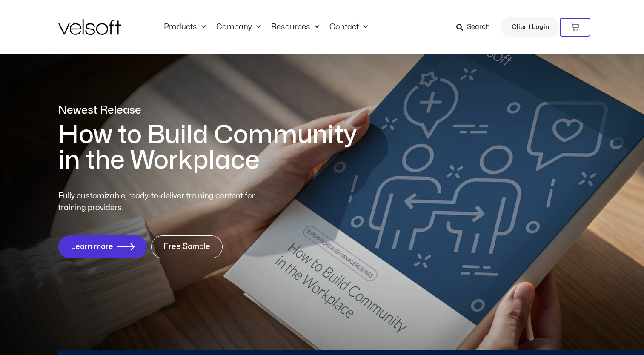 This screenshot has width=644, height=355. Describe the element at coordinates (213, 110) in the screenshot. I see `p: Newest Release` at that location.